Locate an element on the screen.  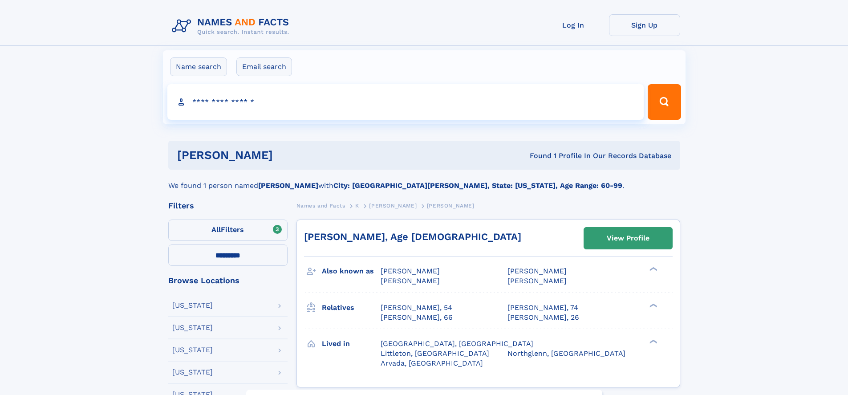
div: View Profile is located at coordinates (628, 238).